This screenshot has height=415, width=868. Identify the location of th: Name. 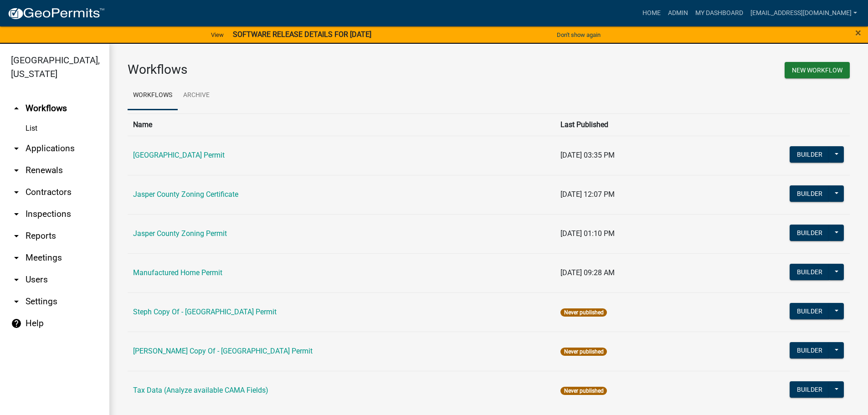
(341, 124).